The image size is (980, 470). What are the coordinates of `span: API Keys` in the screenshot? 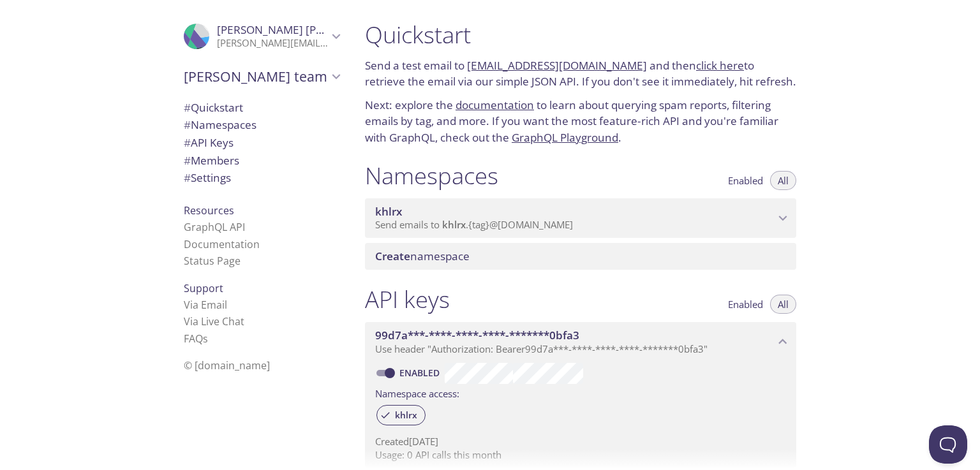 It's located at (209, 142).